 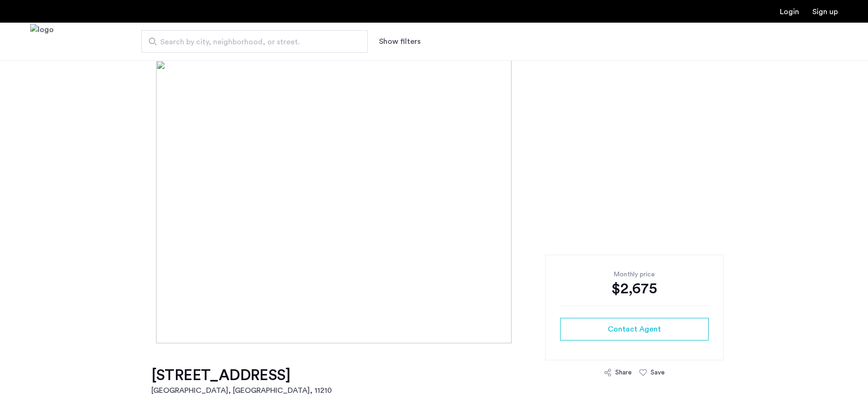 I want to click on a: Login, so click(x=789, y=12).